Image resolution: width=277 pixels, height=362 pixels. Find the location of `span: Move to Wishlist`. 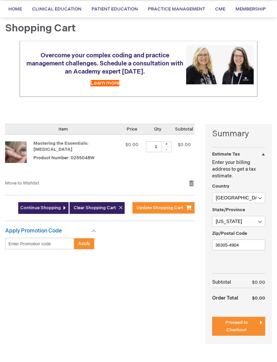

span: Move to Wishlist is located at coordinates (22, 183).